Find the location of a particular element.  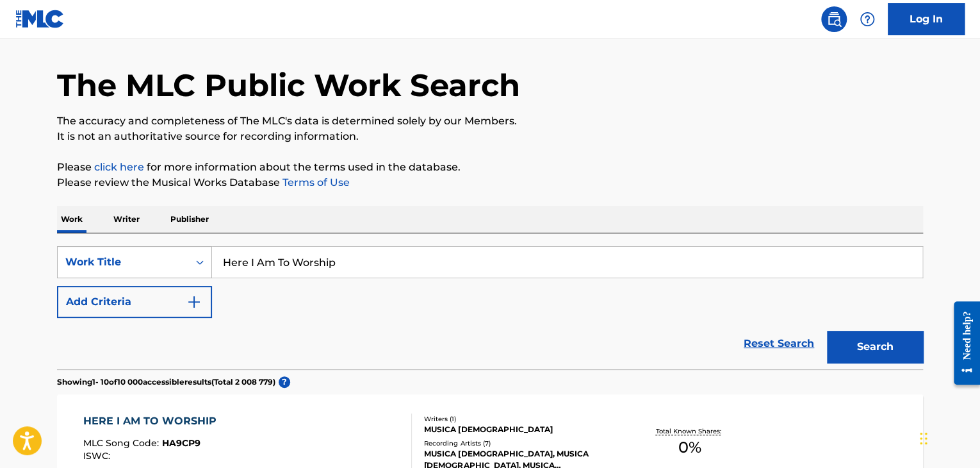

div: Виджет чата is located at coordinates (948, 437).